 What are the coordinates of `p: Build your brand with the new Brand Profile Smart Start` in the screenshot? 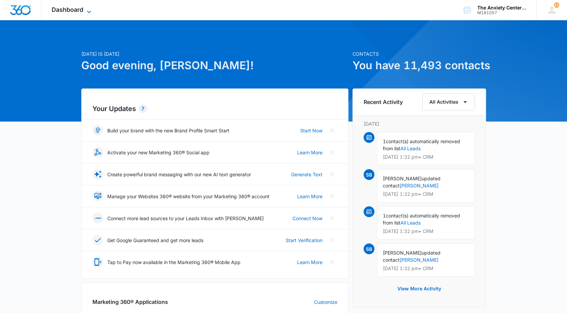 It's located at (168, 130).